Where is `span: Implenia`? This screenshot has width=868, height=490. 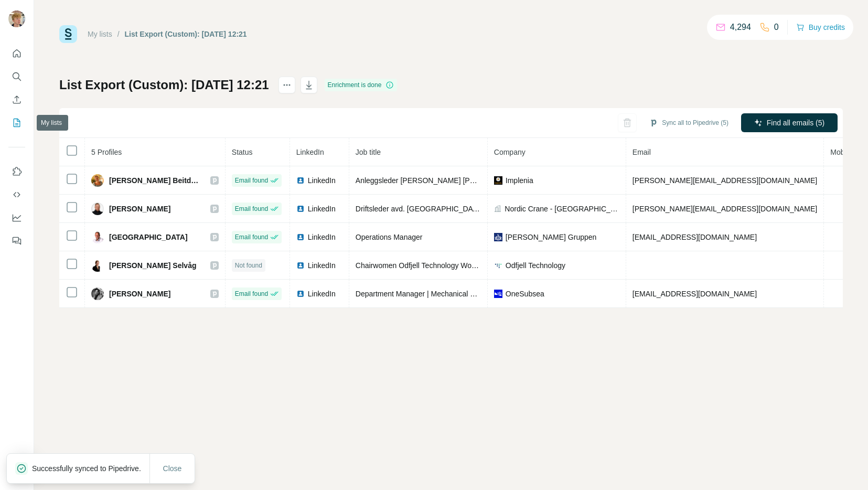 span: Implenia is located at coordinates (519, 180).